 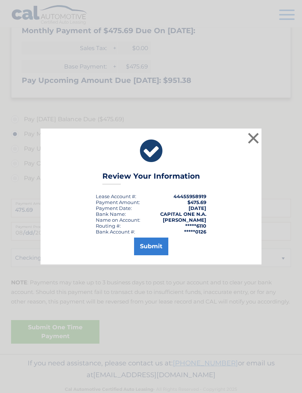 I want to click on span: $475.69, so click(x=196, y=202).